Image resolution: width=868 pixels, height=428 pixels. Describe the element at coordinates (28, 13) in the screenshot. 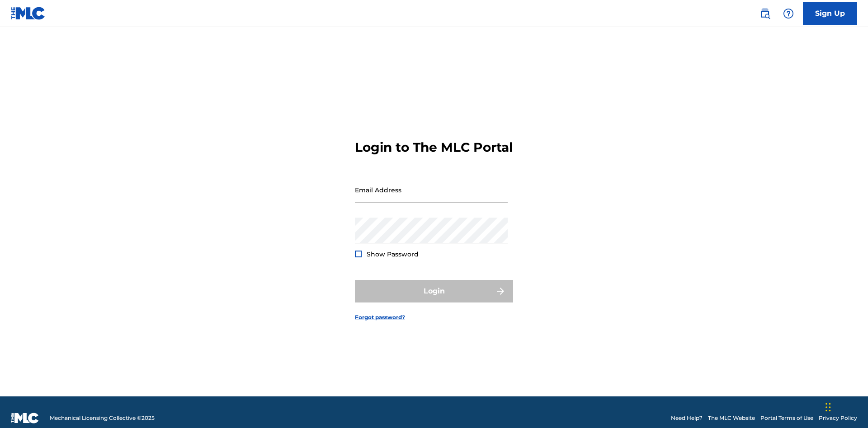

I see `img: MLC Logo` at that location.